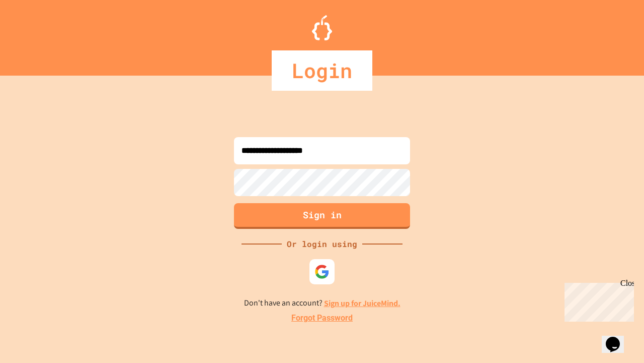  Describe the element at coordinates (322, 70) in the screenshot. I see `div: Login` at that location.